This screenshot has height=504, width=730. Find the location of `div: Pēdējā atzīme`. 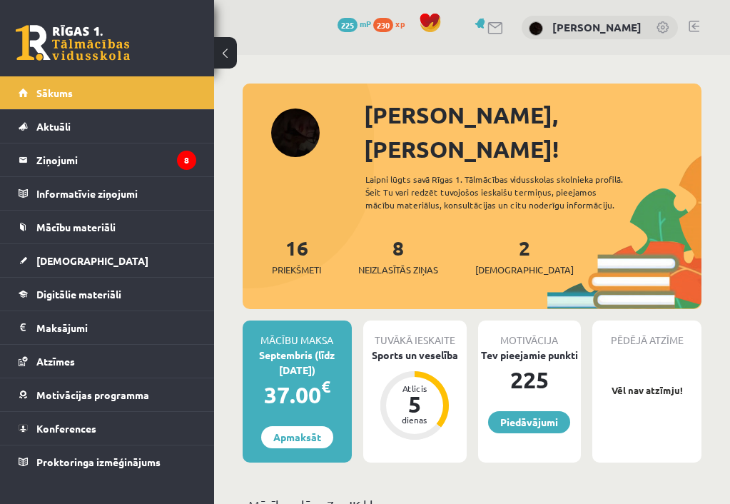

div: Pēdējā atzīme is located at coordinates (646, 334).